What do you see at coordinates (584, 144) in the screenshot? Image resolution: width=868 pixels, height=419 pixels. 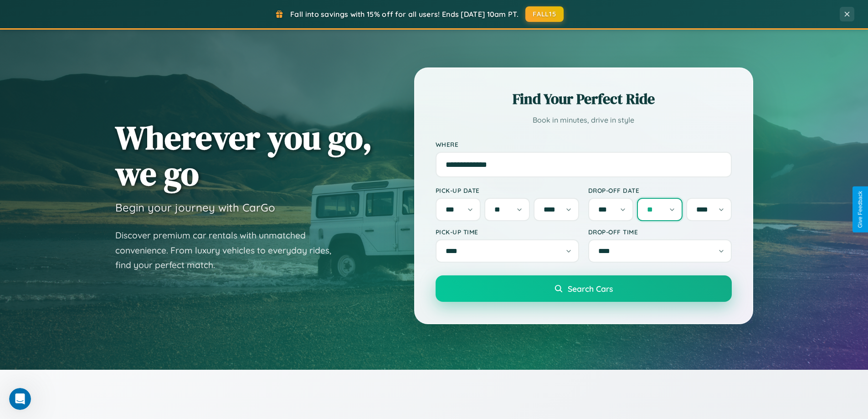 I see `label: Where` at bounding box center [584, 144].